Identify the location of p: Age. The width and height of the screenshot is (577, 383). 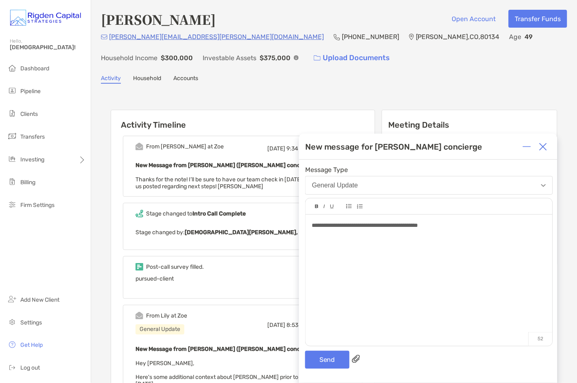
(516, 37).